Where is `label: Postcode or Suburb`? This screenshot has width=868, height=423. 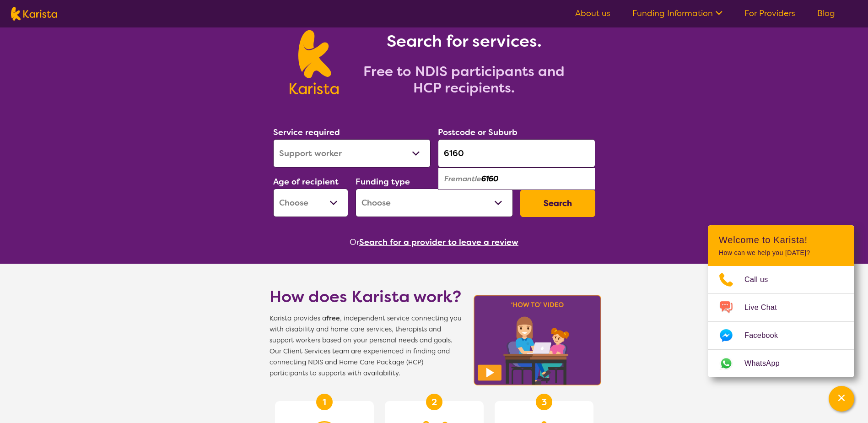 label: Postcode or Suburb is located at coordinates (478, 132).